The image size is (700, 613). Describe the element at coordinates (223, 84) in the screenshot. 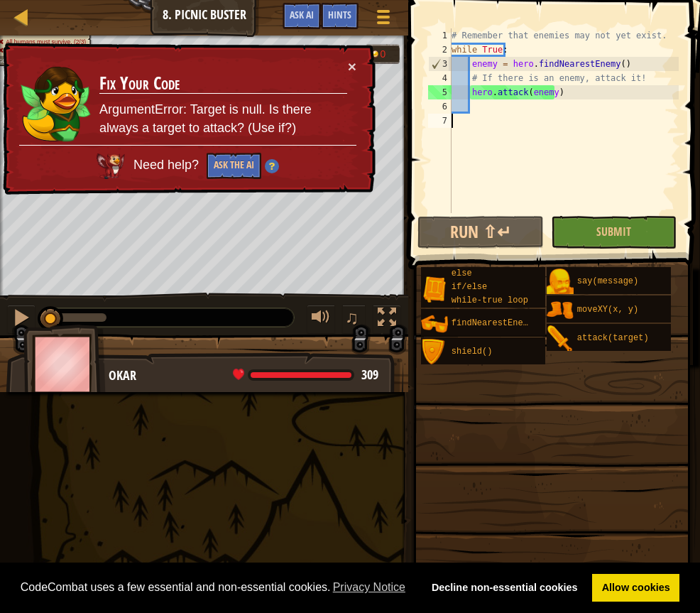

I see `h3: Fix Your Code` at that location.